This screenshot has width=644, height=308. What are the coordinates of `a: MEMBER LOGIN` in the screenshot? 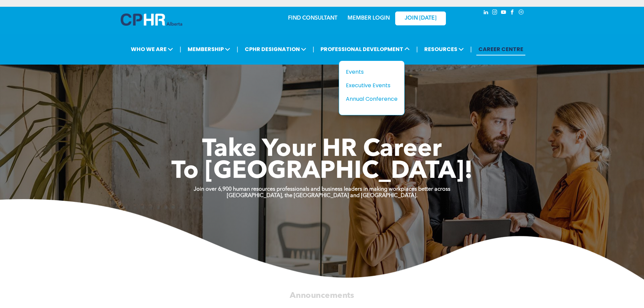 It's located at (369, 19).